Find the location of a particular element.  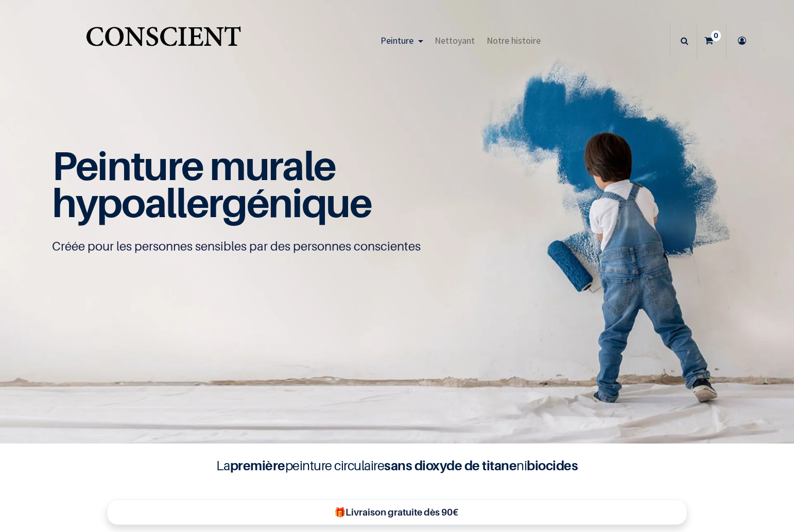

span: hypoallergénique is located at coordinates (212, 203).